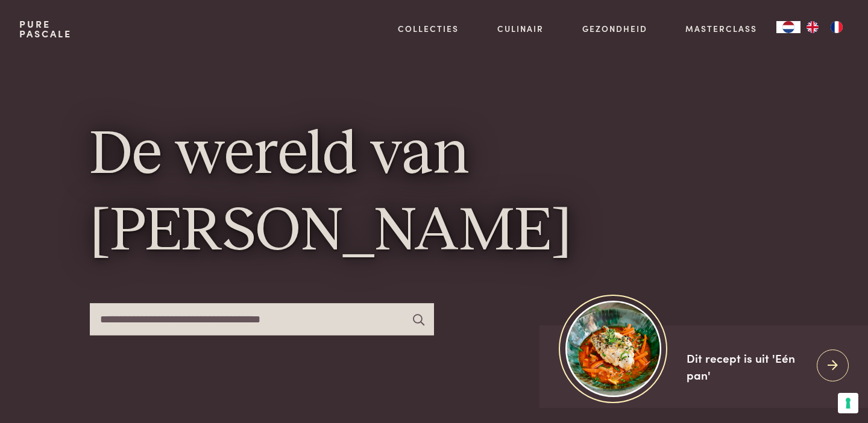 This screenshot has width=868, height=423. I want to click on a: NL, so click(788, 27).